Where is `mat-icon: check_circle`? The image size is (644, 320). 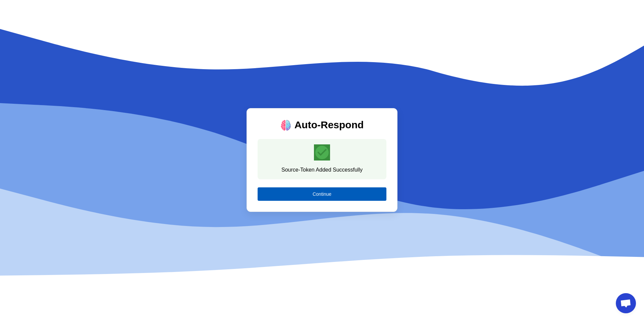
mat-icon: check_circle is located at coordinates (322, 153).